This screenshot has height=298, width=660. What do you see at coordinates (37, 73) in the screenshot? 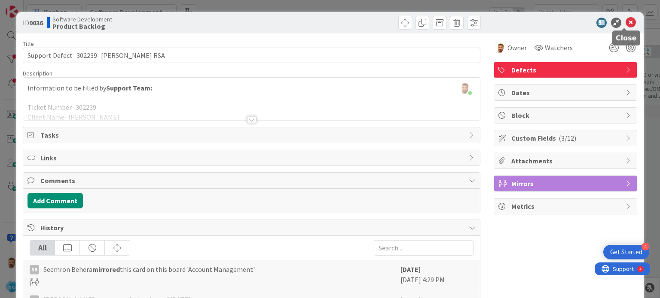
I see `span: Description` at bounding box center [37, 73].